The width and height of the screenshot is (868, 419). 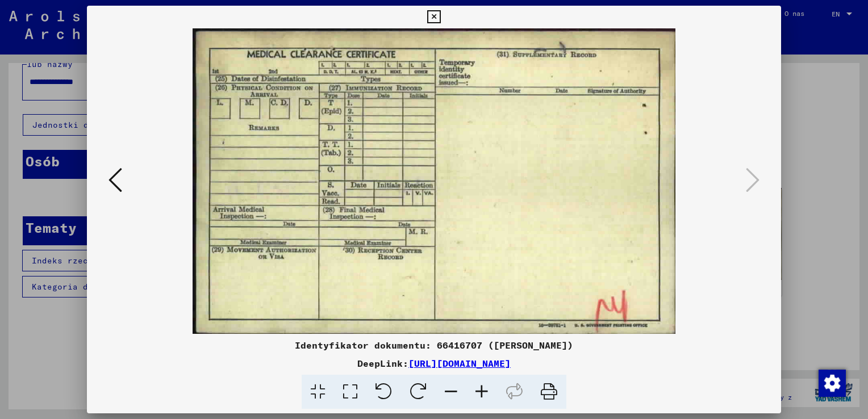 I want to click on div: Zmienianie zgody, so click(x=832, y=383).